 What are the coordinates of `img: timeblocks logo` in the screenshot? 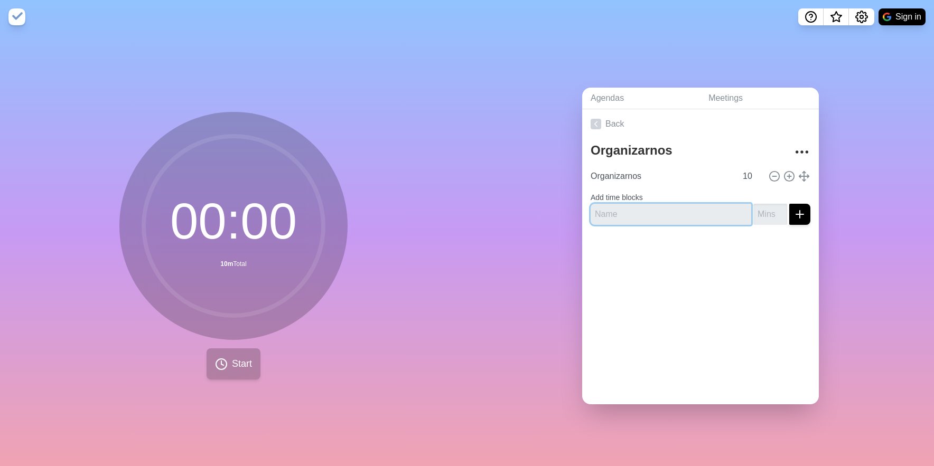 It's located at (17, 17).